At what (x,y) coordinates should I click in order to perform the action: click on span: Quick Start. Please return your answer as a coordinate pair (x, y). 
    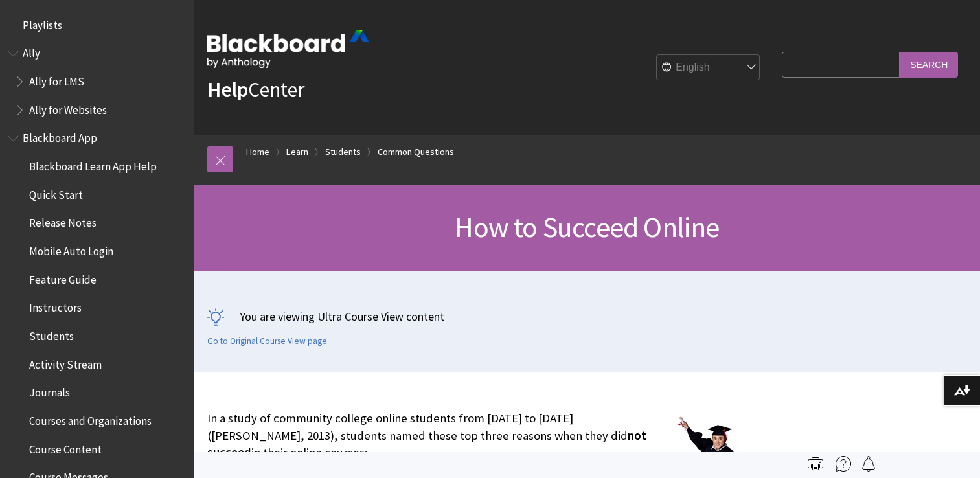
    Looking at the image, I should click on (55, 192).